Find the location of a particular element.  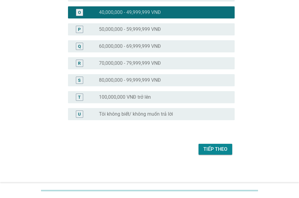

div: O is located at coordinates (79, 12).